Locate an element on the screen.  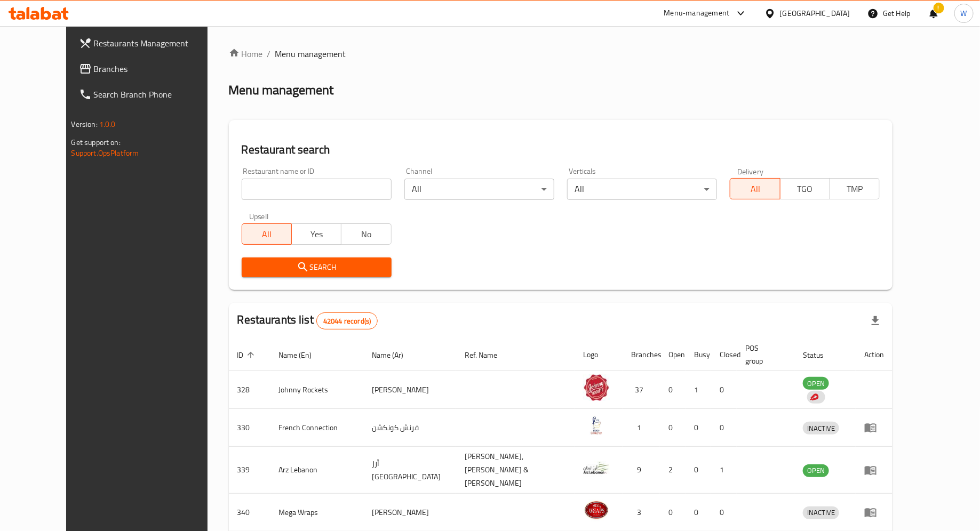
span: Version: is located at coordinates (84, 124).